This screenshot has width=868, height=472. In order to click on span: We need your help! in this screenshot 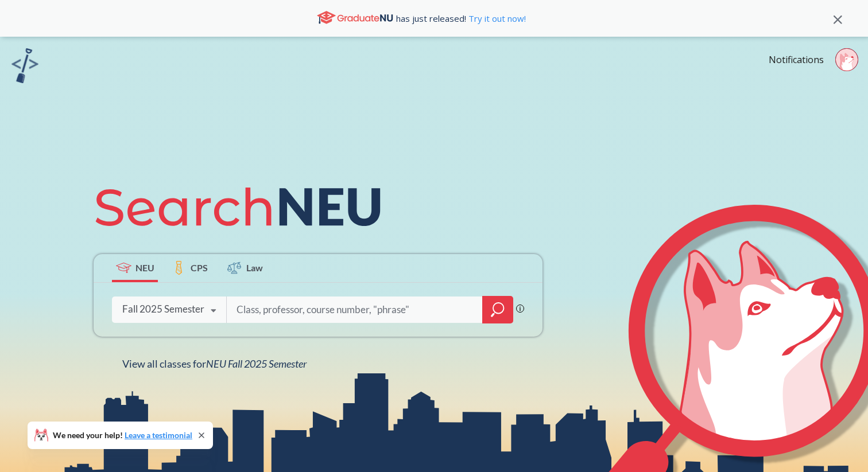, I will do `click(122, 435)`.